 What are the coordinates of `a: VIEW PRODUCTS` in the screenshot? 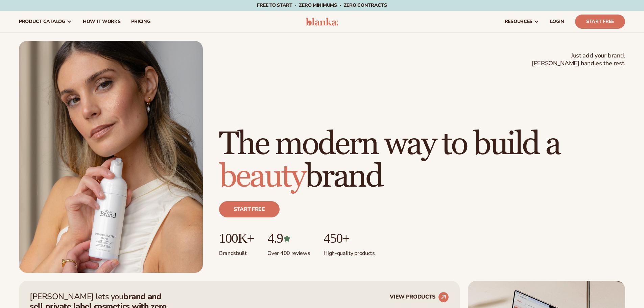 It's located at (419, 297).